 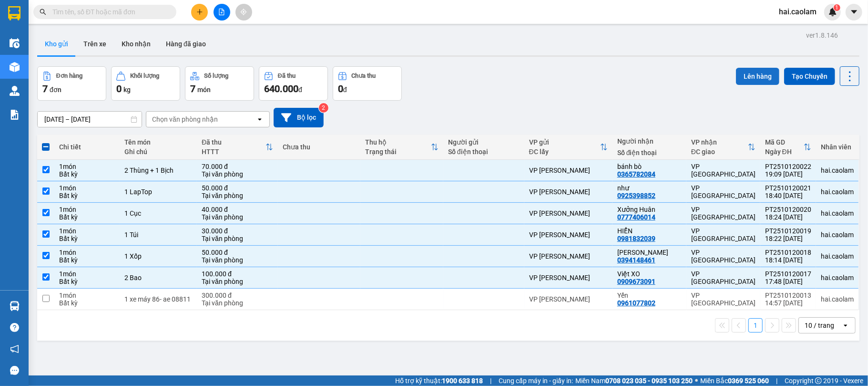 I want to click on span: 640.000, so click(x=282, y=89).